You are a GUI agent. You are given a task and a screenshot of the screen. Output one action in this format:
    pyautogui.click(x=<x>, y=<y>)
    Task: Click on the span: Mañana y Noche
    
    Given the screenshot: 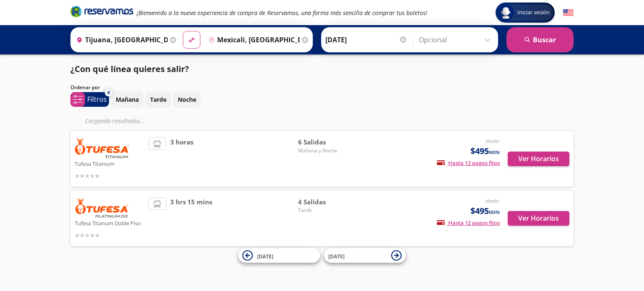 What is the action you would take?
    pyautogui.click(x=328, y=151)
    